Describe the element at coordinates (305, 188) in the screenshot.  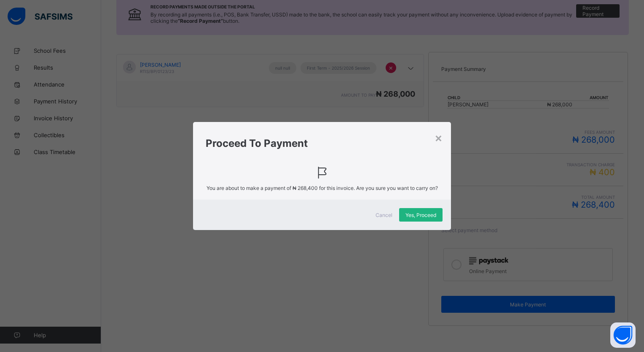
I see `span: ₦ 268,400` at that location.